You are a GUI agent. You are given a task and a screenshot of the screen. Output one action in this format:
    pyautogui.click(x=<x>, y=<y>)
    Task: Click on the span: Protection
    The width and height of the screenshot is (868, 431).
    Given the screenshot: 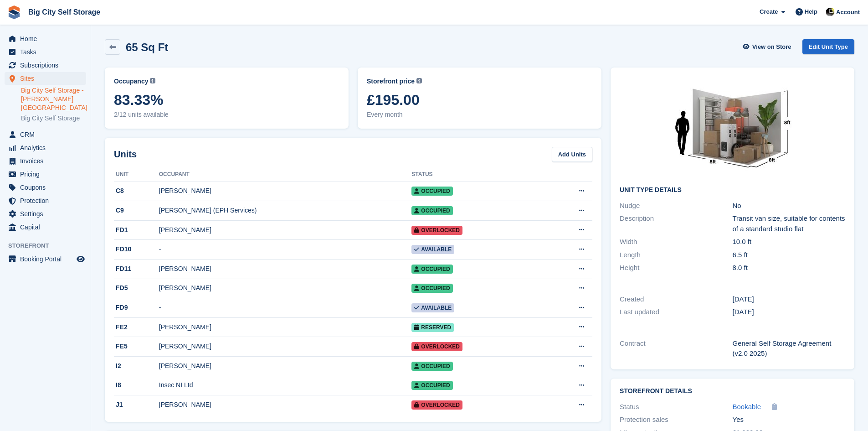 What is the action you would take?
    pyautogui.click(x=48, y=201)
    